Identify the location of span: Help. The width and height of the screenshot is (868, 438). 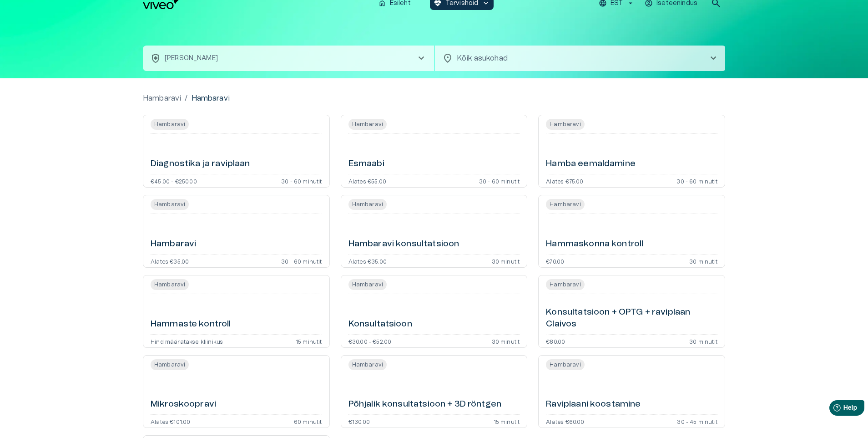
(53, 11).